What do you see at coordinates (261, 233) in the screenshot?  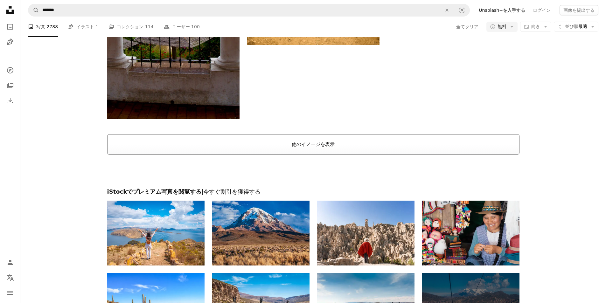 I see `img: Volcano Nevado Sajama on Bolivian altiplano` at bounding box center [261, 233].